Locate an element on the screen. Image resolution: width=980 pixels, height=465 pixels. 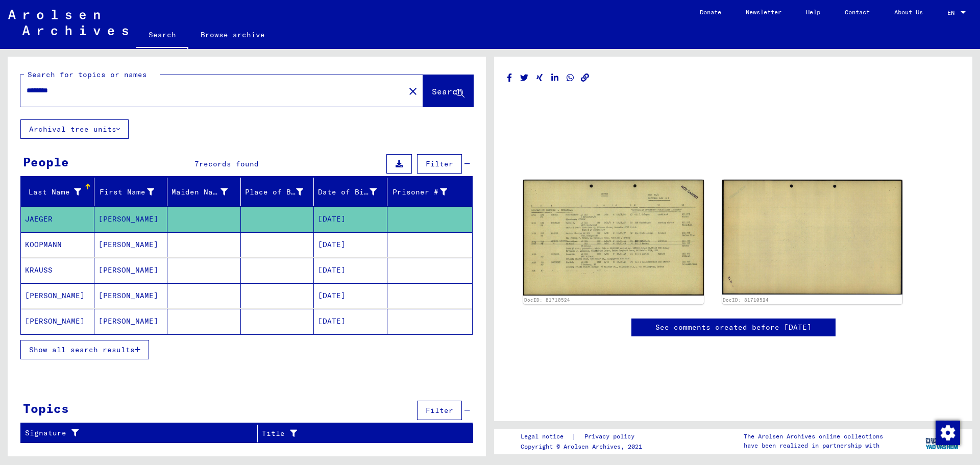
mat-header-cell: Date of Birth is located at coordinates (351, 192).